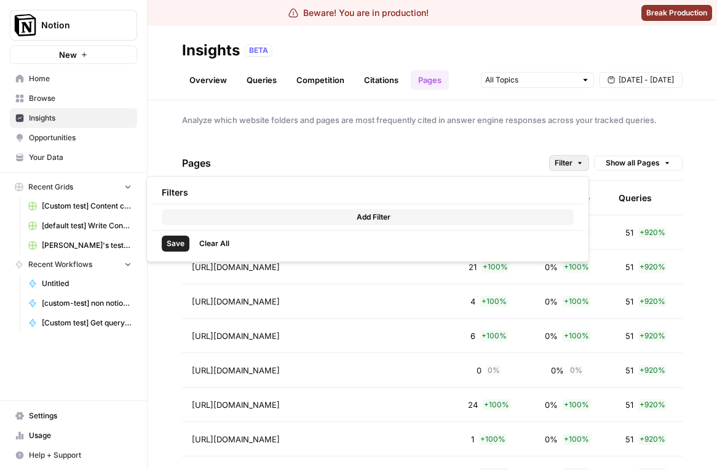 The image size is (717, 470). I want to click on button: Workspace: Notion, so click(73, 25).